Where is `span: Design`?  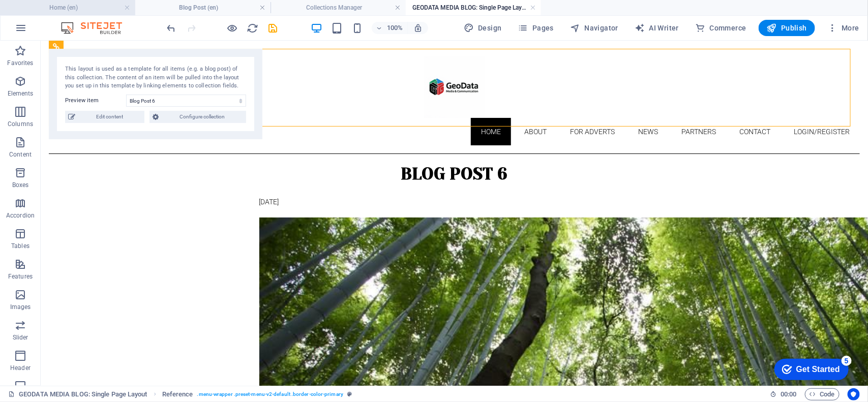 span: Design is located at coordinates (483, 28).